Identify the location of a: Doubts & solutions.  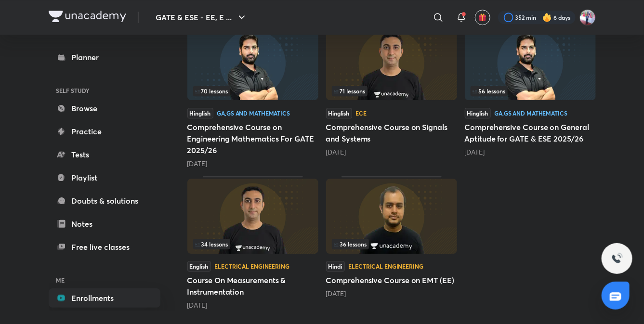
(105, 201).